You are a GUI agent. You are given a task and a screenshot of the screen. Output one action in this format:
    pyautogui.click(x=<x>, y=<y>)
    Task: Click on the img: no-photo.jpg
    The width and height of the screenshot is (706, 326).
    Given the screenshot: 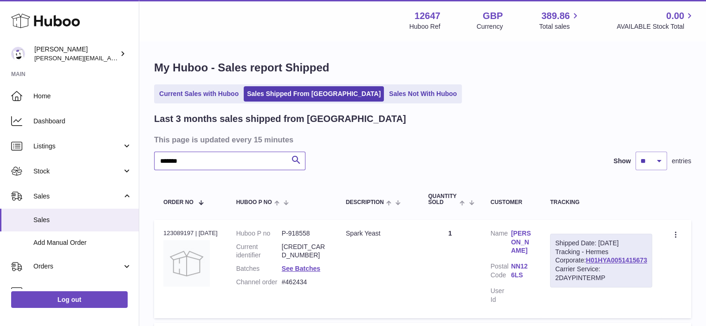 What is the action you would take?
    pyautogui.click(x=187, y=264)
    